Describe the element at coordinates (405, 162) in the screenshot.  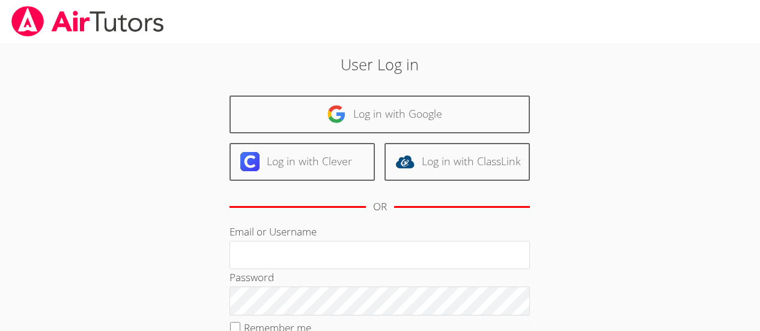
I see `img: classlink-logo-d6bb404cc1216ec64c9a2012d9dc4662098be43eaf13dc465df04b49fa7ab582.svg` at that location.